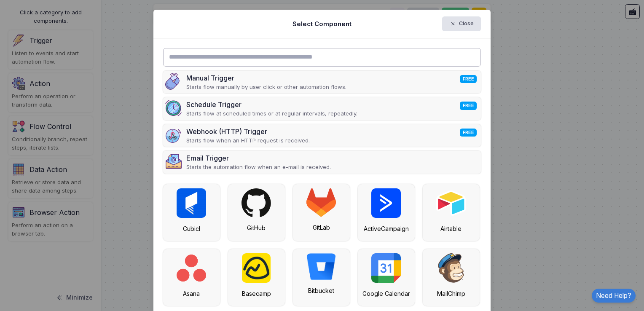 The height and width of the screenshot is (311, 644). Describe the element at coordinates (174, 108) in the screenshot. I see `img: schedule.png` at that location.